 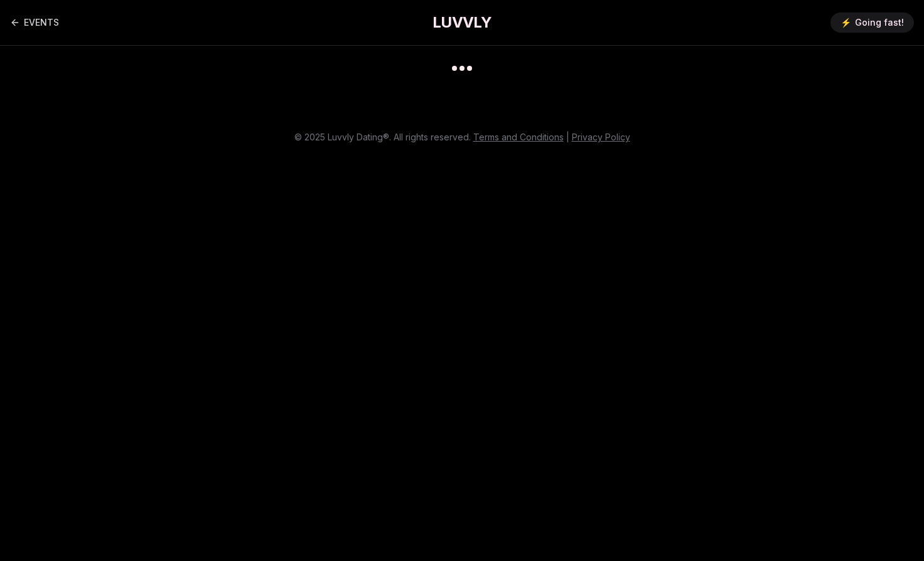 What do you see at coordinates (518, 137) in the screenshot?
I see `a: Terms and Conditions` at bounding box center [518, 137].